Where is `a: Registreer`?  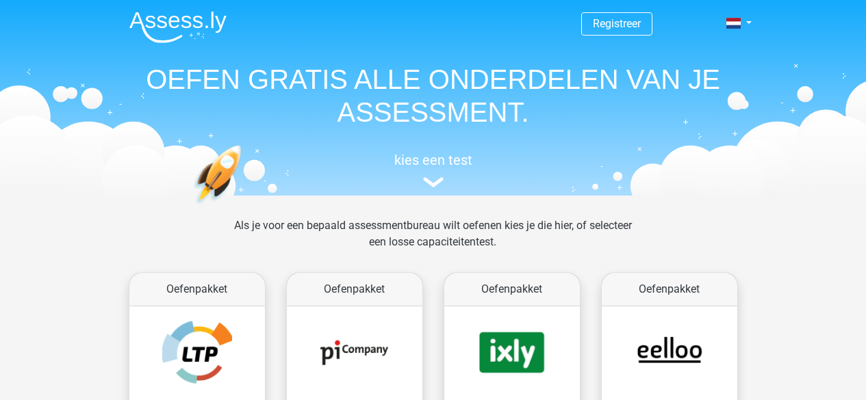 a: Registreer is located at coordinates (617, 23).